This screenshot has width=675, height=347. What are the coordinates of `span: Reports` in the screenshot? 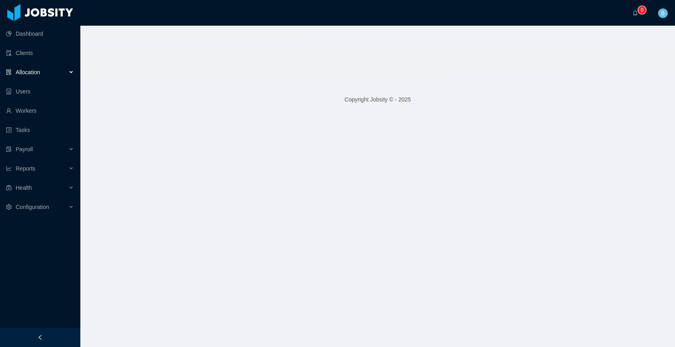 It's located at (25, 169).